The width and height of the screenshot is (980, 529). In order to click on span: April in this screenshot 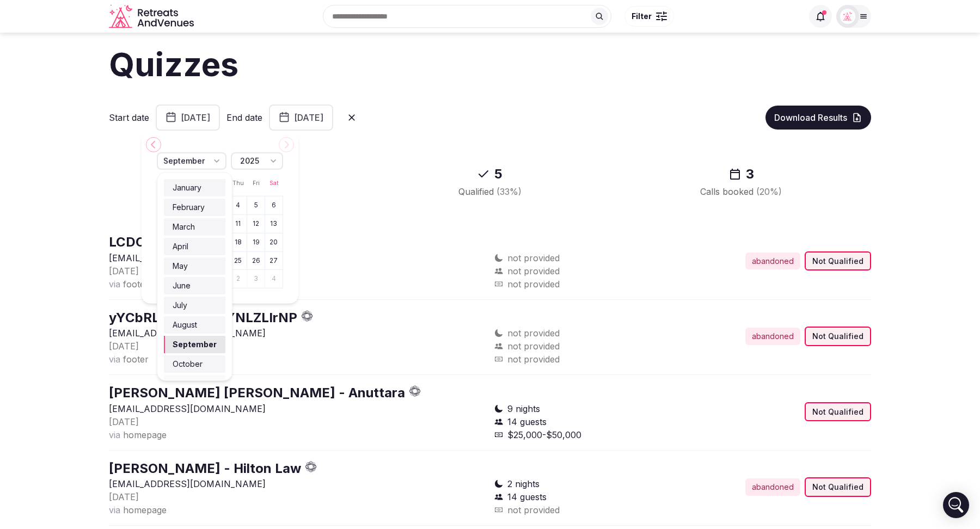, I will do `click(180, 247)`.